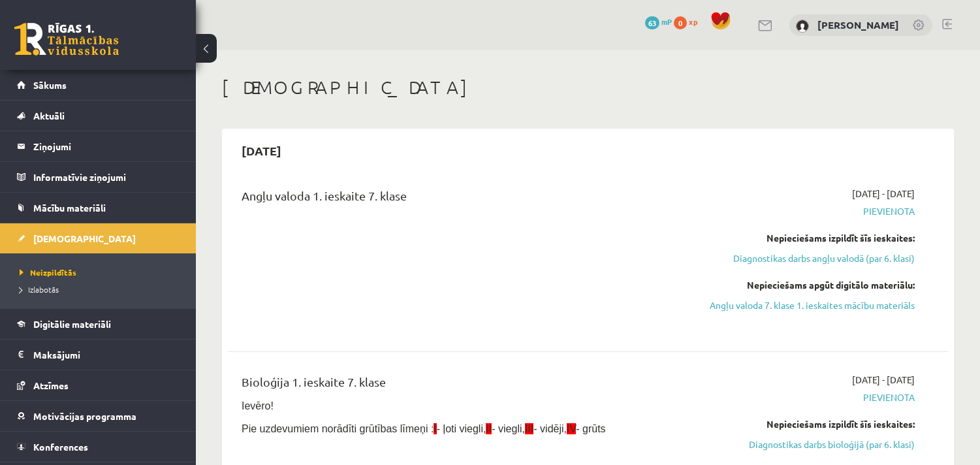 Image resolution: width=980 pixels, height=465 pixels. What do you see at coordinates (809, 285) in the screenshot?
I see `div: Nepieciešams apgūt digitālo materiālu:` at bounding box center [809, 285].